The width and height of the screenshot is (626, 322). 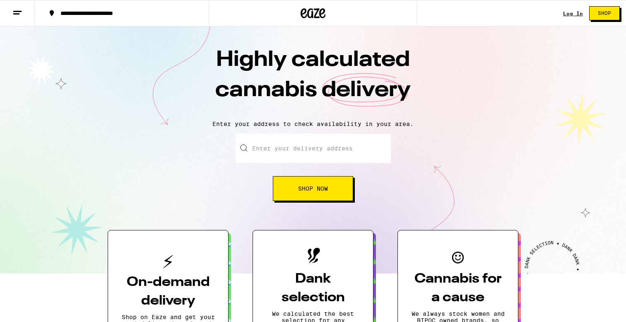 I want to click on h3: Dank selection, so click(x=313, y=288).